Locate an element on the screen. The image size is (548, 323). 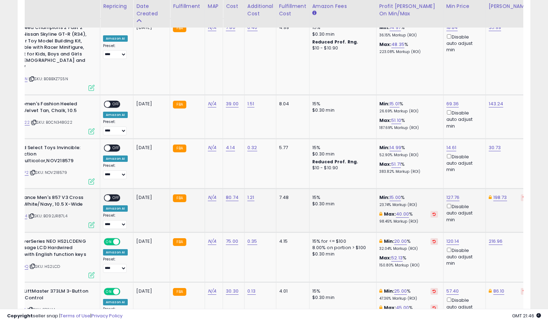
a: 143.24 is located at coordinates (497, 104).